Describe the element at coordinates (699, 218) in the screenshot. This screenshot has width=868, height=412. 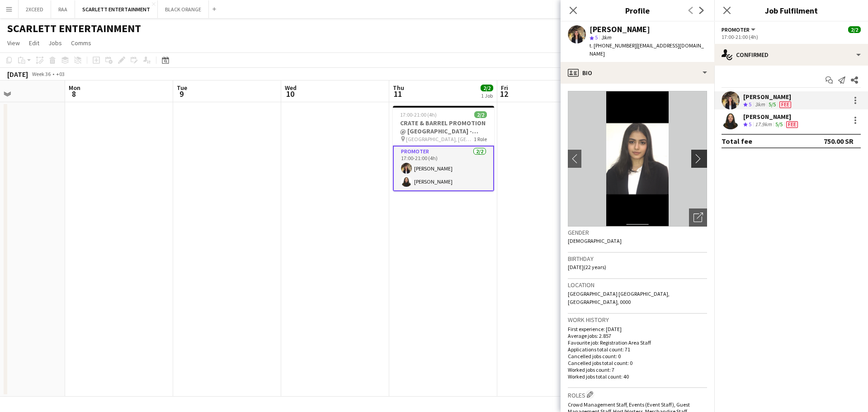
I see `div: Open photos pop-in` at that location.